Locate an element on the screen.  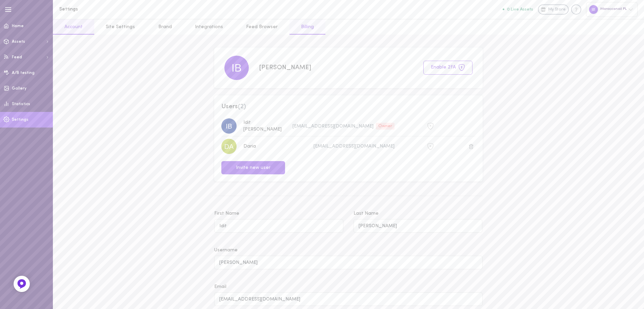
a: Billing is located at coordinates (307, 27).